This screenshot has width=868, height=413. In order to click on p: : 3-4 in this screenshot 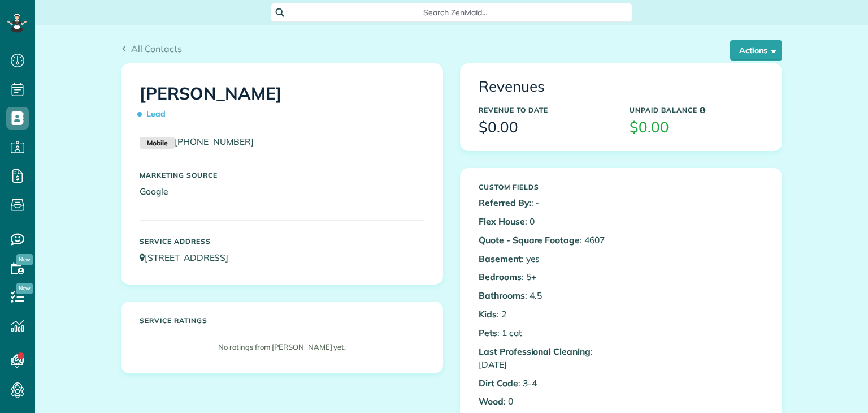, I will do `click(546, 383)`.